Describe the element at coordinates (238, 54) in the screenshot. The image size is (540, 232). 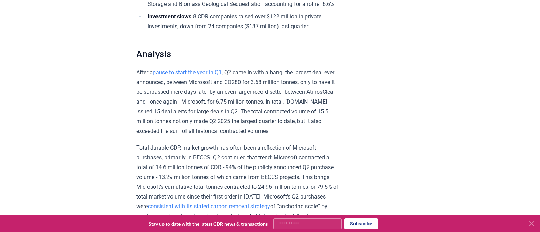
I see `h2: Analysis` at that location.